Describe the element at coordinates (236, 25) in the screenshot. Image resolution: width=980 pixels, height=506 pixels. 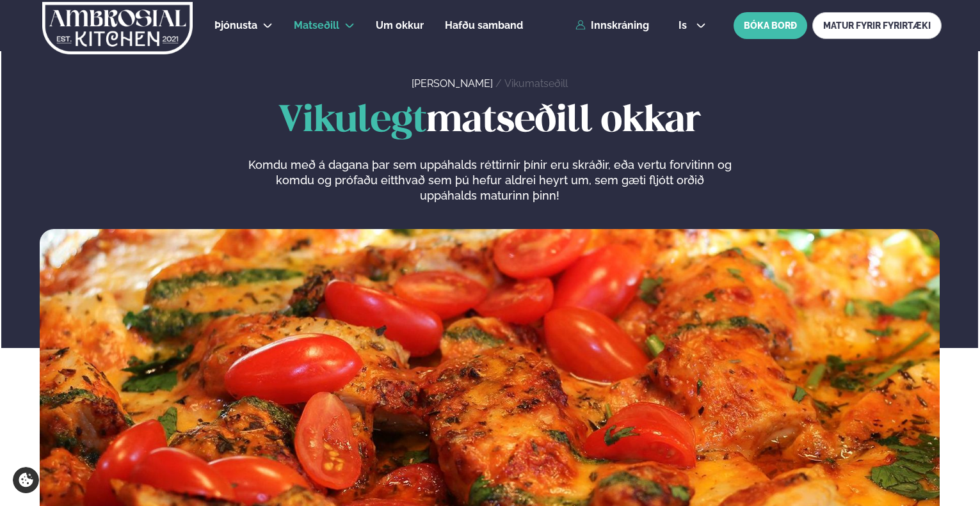
I see `a: Þjónusta` at that location.